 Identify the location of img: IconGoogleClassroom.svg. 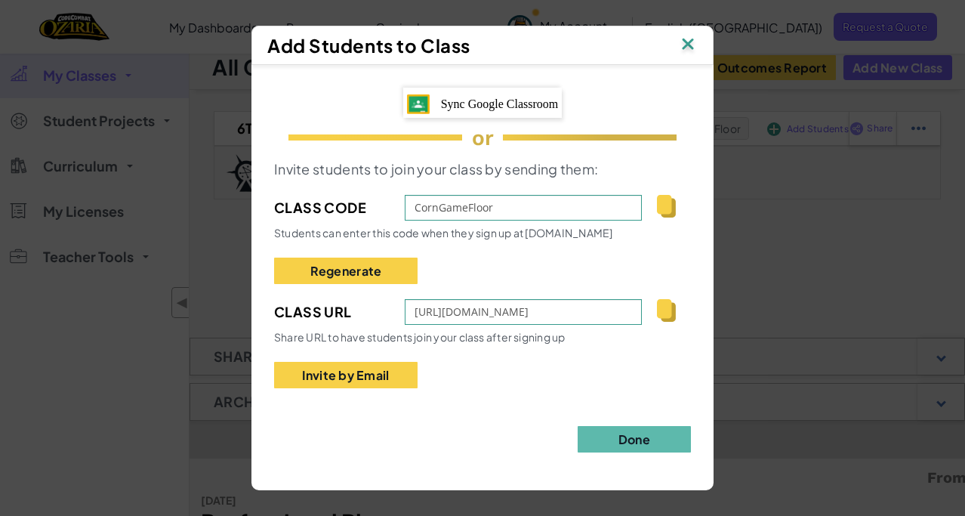
(418, 104).